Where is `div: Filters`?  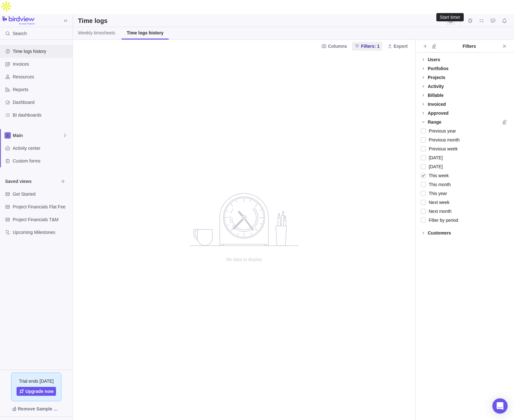
div: Filters is located at coordinates (469, 46).